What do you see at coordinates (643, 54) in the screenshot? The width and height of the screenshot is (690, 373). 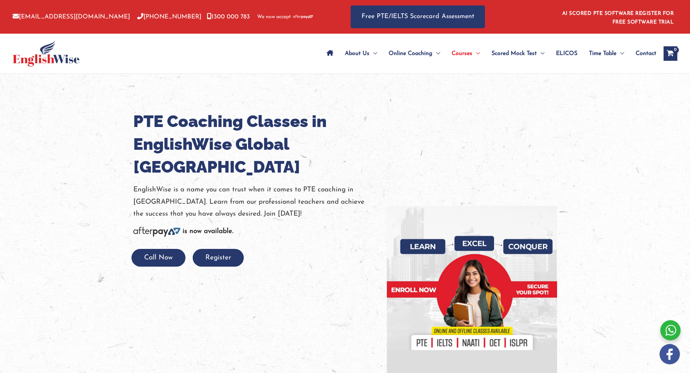 I see `a: Contact` at bounding box center [643, 54].